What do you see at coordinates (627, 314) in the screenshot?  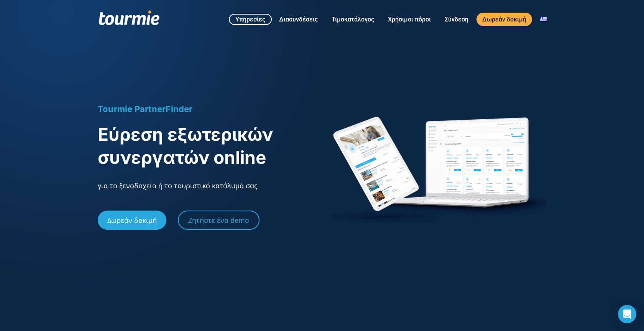 I see `div: Open Intercom Messenger` at bounding box center [627, 314].